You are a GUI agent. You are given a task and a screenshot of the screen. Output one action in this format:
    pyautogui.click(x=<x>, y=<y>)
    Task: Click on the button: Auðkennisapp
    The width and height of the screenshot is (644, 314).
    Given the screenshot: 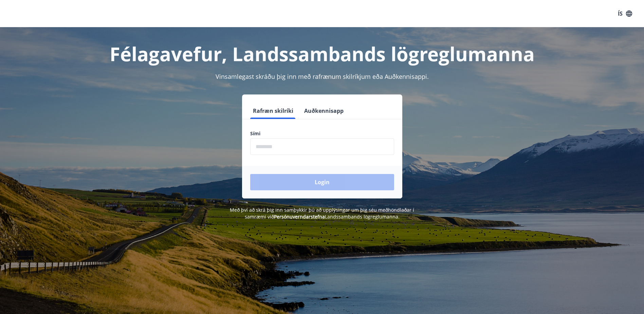 What is the action you would take?
    pyautogui.click(x=324, y=111)
    